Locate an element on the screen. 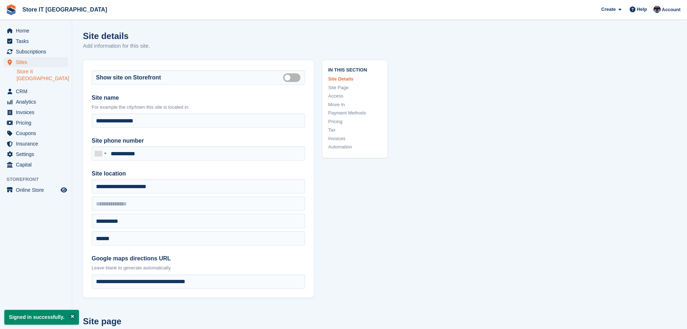 This screenshot has width=687, height=329. a: Site Page is located at coordinates (355, 88).